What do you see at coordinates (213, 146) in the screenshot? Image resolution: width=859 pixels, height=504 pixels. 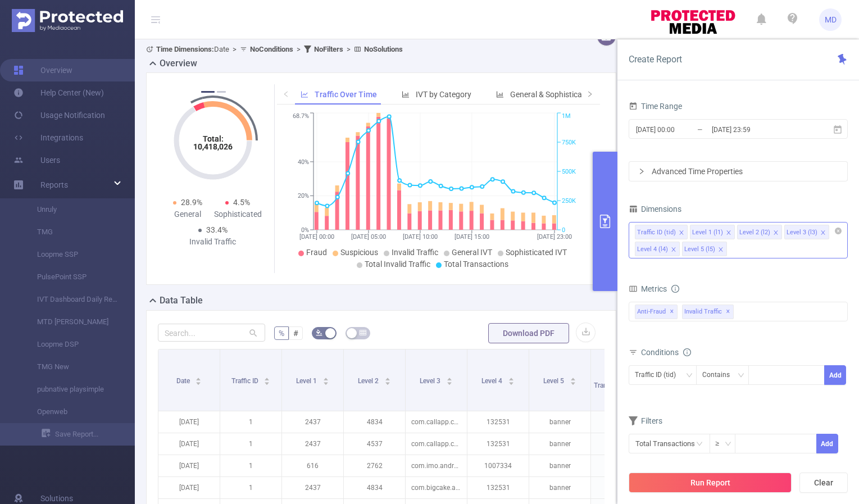 I see `tspan: 10,418,026` at bounding box center [213, 146].